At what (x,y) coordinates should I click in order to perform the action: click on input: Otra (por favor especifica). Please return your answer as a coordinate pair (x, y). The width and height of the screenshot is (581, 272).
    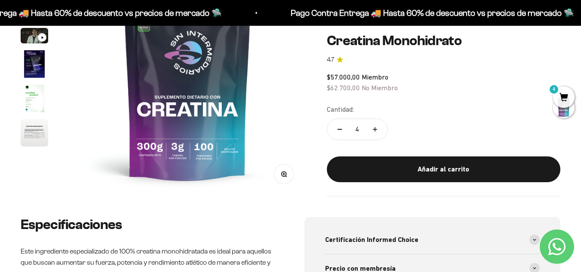
    Looking at the image, I should click on (103, 136).